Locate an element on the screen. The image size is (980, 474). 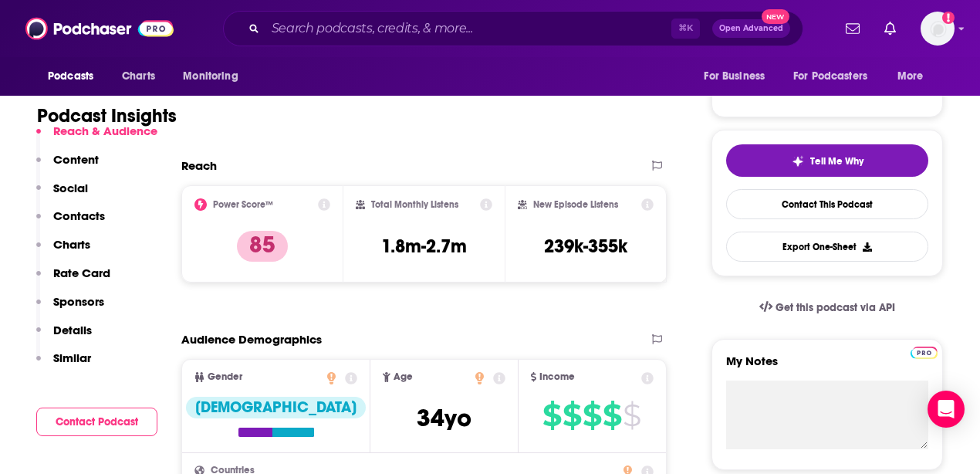
span: Logged in as AutumnKatie is located at coordinates (938, 28).